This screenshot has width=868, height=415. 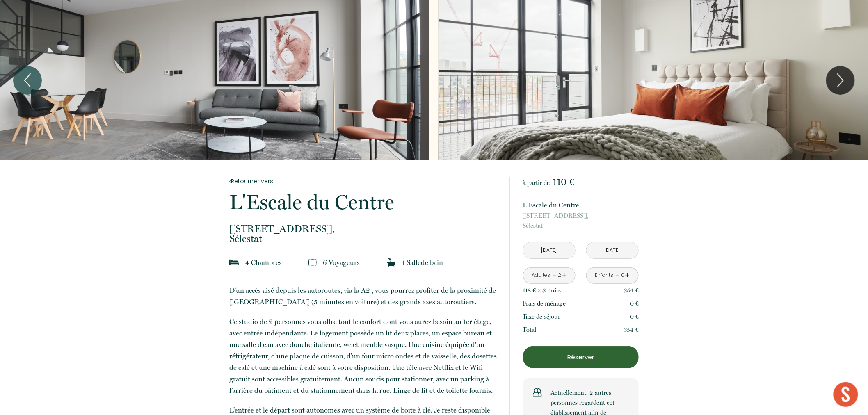 I want to click on p: Taxe de séjour, so click(x=542, y=317).